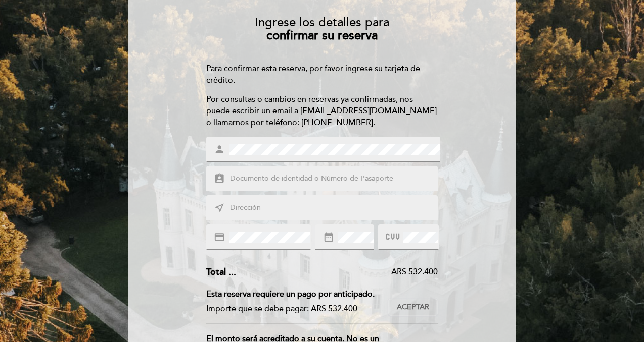 The width and height of the screenshot is (644, 342). Describe the element at coordinates (322, 22) in the screenshot. I see `span: Ingrese los detalles para` at that location.